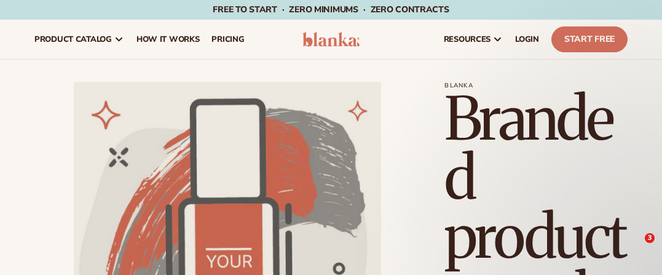 Image resolution: width=662 pixels, height=275 pixels. Describe the element at coordinates (79, 39) in the screenshot. I see `a: product catalog` at that location.